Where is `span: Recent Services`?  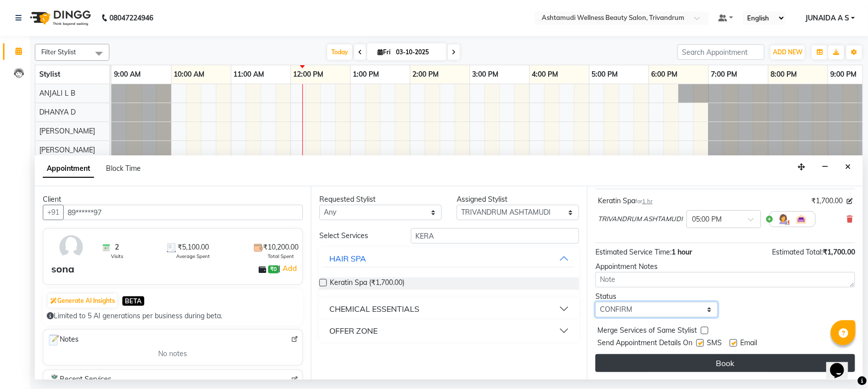
span: Recent Services is located at coordinates (79, 380).